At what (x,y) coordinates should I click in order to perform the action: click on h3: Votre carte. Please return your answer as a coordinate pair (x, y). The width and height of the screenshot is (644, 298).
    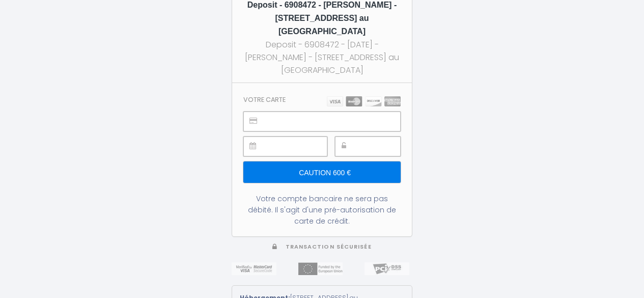
    Looking at the image, I should click on (264, 99).